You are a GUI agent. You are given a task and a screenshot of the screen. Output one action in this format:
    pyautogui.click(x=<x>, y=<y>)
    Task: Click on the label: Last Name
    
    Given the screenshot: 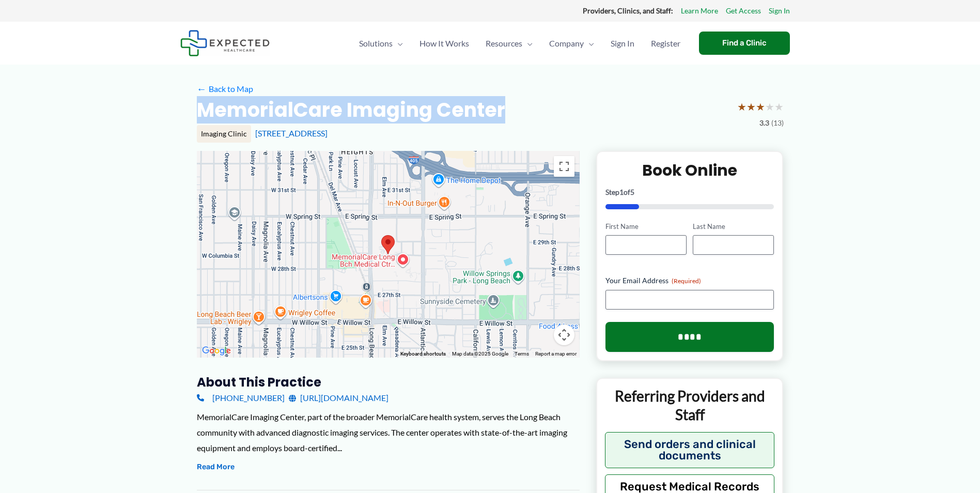 What is the action you would take?
    pyautogui.click(x=733, y=226)
    